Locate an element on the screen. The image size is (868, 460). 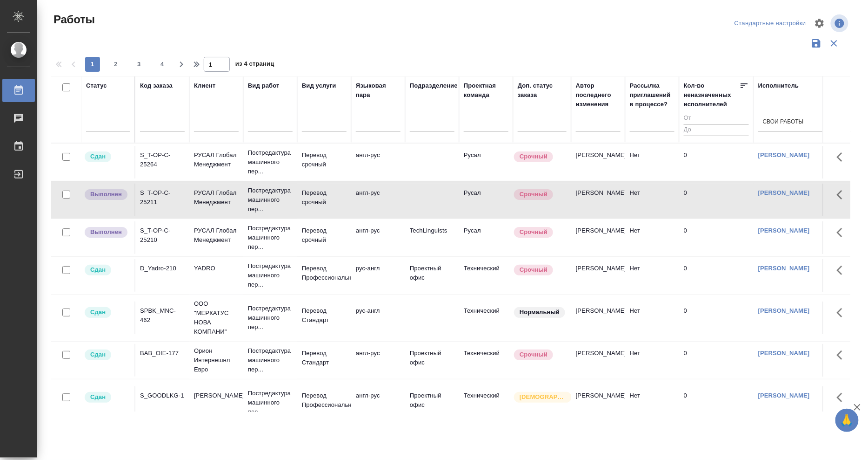
p: YADRO is located at coordinates (216, 269).